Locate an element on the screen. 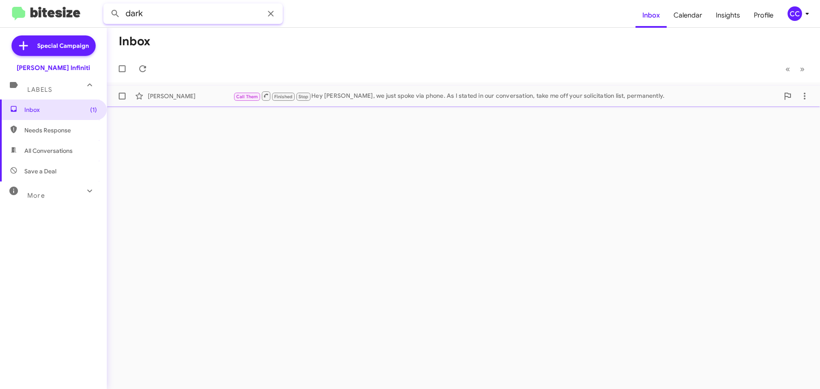 This screenshot has width=820, height=389. a: Calendar is located at coordinates (688, 15).